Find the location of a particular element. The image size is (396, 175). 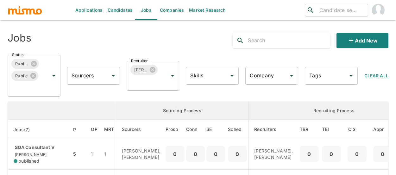

input: Candidate search is located at coordinates (341, 10).